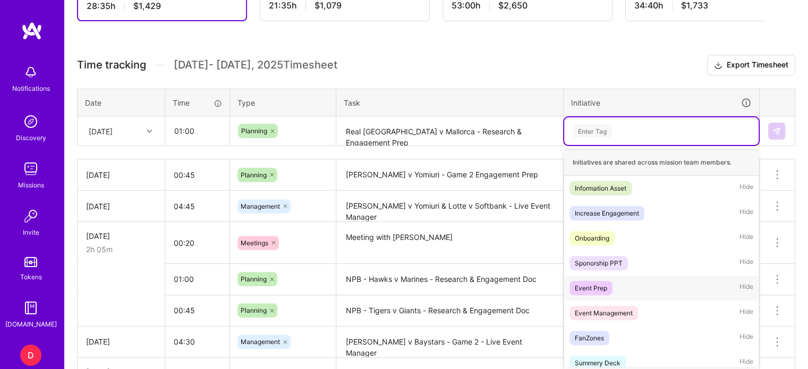  What do you see at coordinates (112, 65) in the screenshot?
I see `span: Time tracking` at bounding box center [112, 65].